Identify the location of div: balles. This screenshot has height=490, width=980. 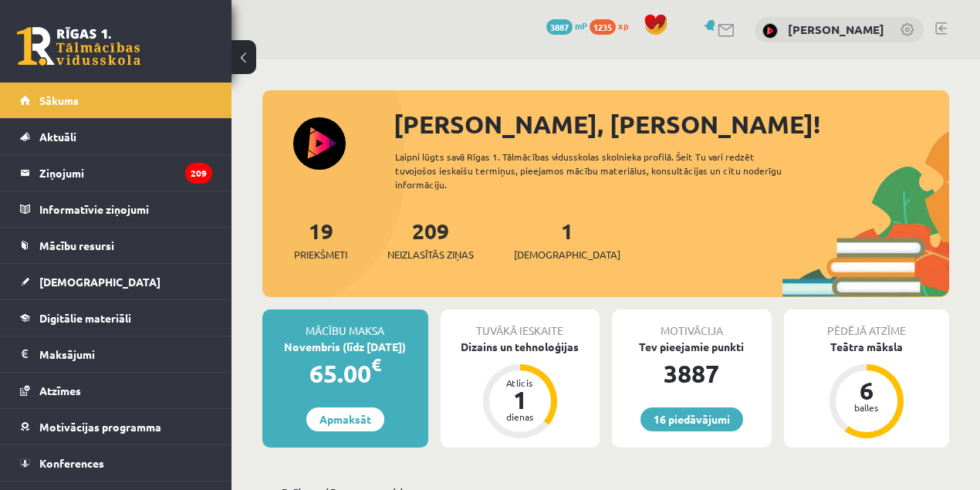
(866, 407).